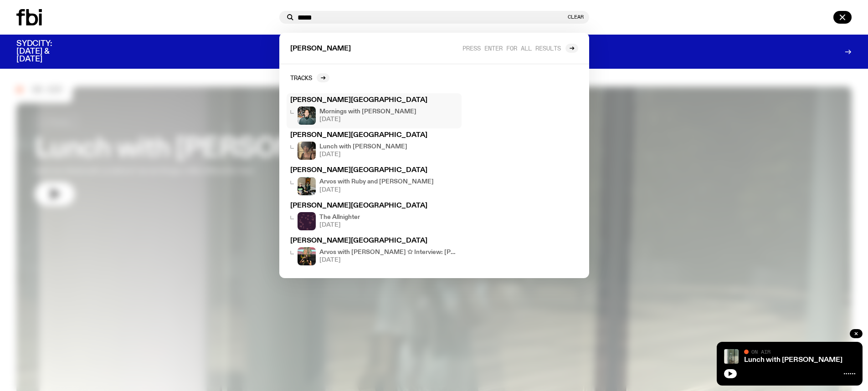  Describe the element at coordinates (761, 352) in the screenshot. I see `span: On Air` at that location.